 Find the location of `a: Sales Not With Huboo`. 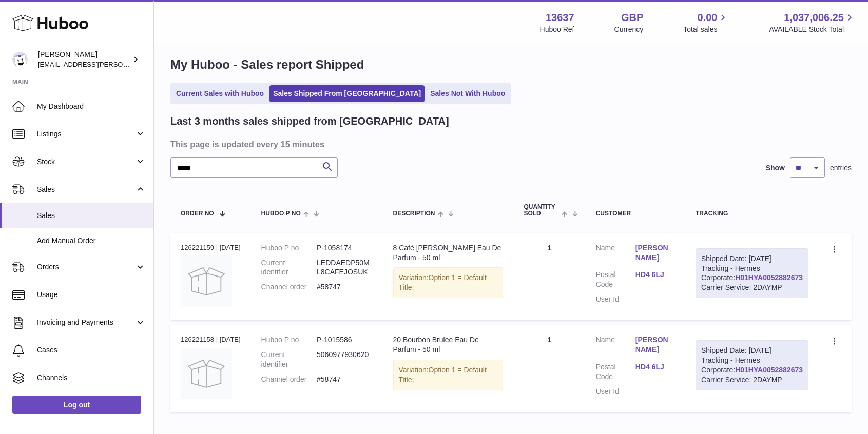

a: Sales Not With Huboo is located at coordinates (467, 93).